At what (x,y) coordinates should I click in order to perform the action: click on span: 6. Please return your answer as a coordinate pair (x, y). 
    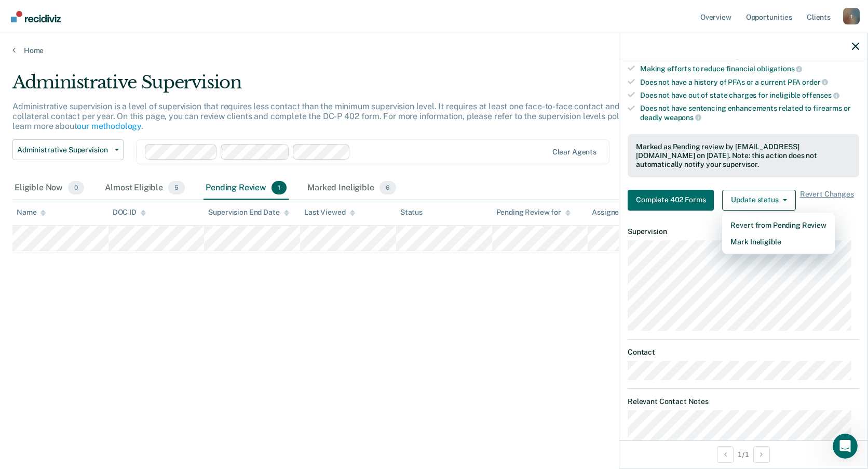
    Looking at the image, I should click on (388, 187).